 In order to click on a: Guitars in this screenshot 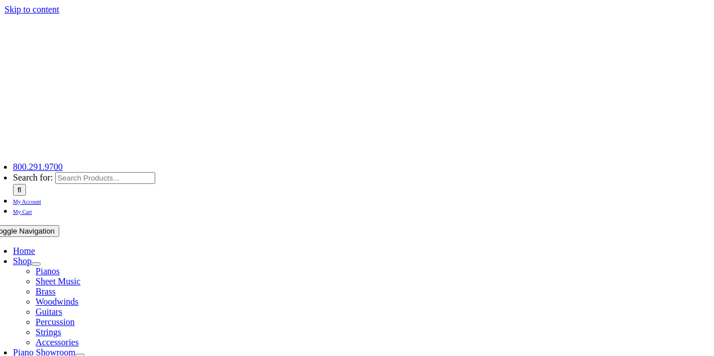, I will do `click(49, 311)`.